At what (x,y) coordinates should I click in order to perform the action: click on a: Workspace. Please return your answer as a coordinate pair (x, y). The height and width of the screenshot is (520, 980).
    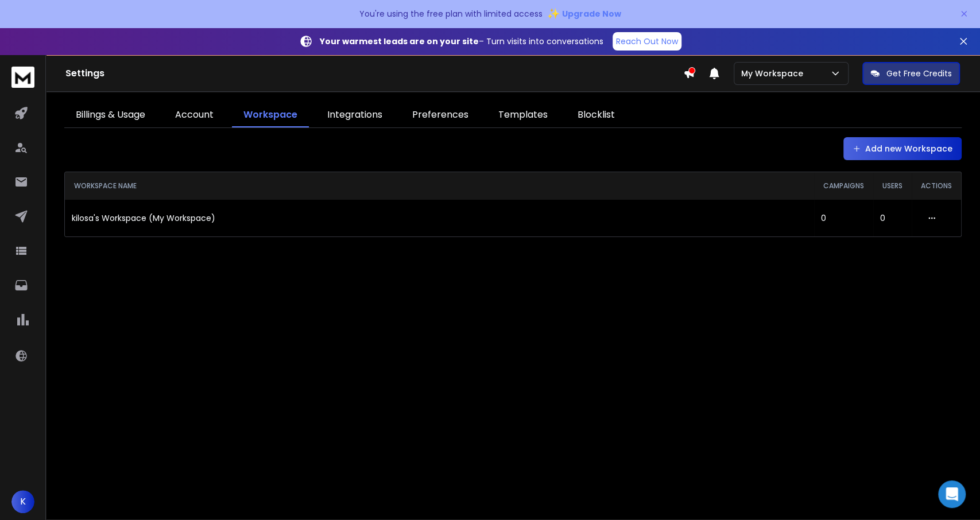
    Looking at the image, I should click on (270, 115).